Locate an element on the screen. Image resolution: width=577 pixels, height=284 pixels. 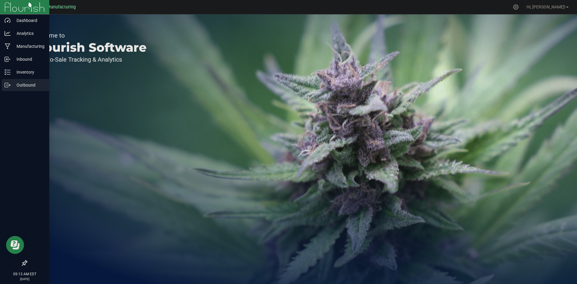
inline-svg: Inbound is located at coordinates (8, 59).